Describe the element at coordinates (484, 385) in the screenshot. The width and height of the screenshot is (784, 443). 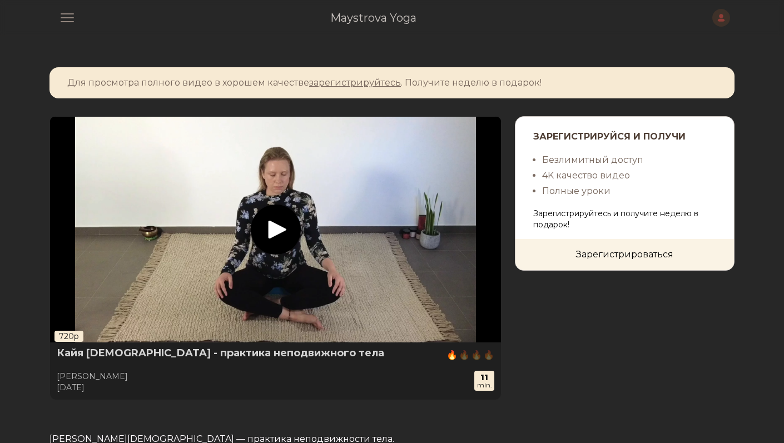
I see `div: min.` at that location.